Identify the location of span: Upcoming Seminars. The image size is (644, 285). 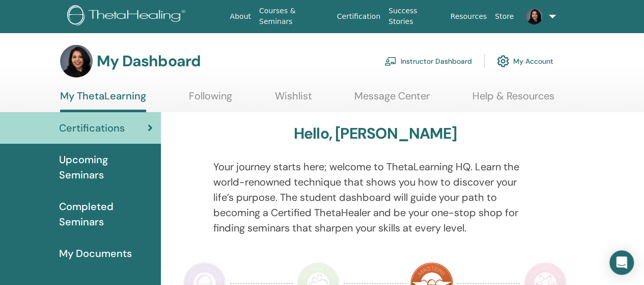
(106, 167).